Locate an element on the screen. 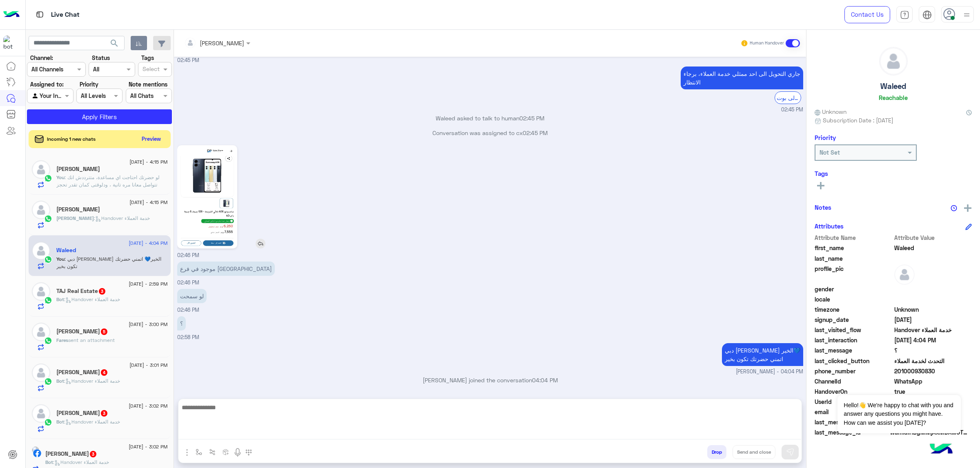 This screenshot has height=468, width=980. div: الرجوع الى بوت is located at coordinates (788, 98).